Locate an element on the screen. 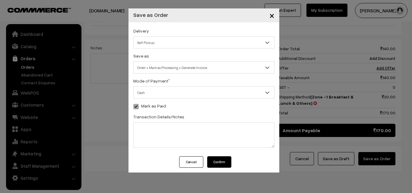 This screenshot has height=193, width=412. label: Mode of Payment is located at coordinates (151, 81).